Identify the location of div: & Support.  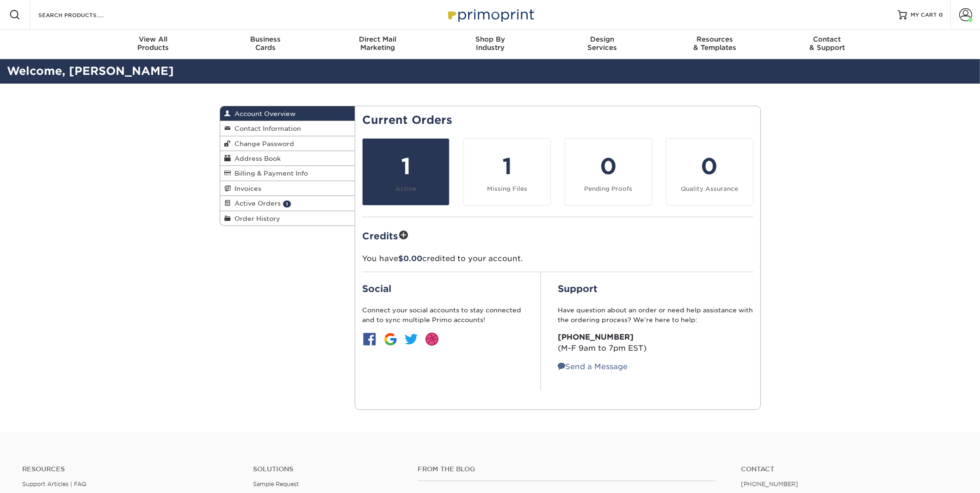
(827, 44).